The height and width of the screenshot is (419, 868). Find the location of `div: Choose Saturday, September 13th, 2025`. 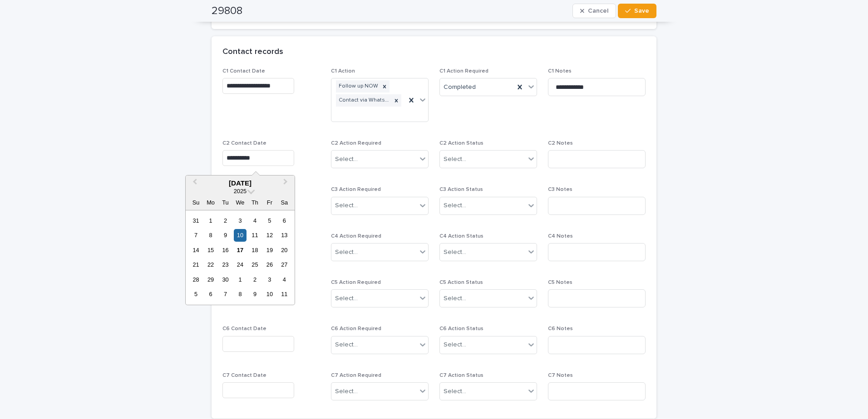

div: Choose Saturday, September 13th, 2025 is located at coordinates (284, 235).